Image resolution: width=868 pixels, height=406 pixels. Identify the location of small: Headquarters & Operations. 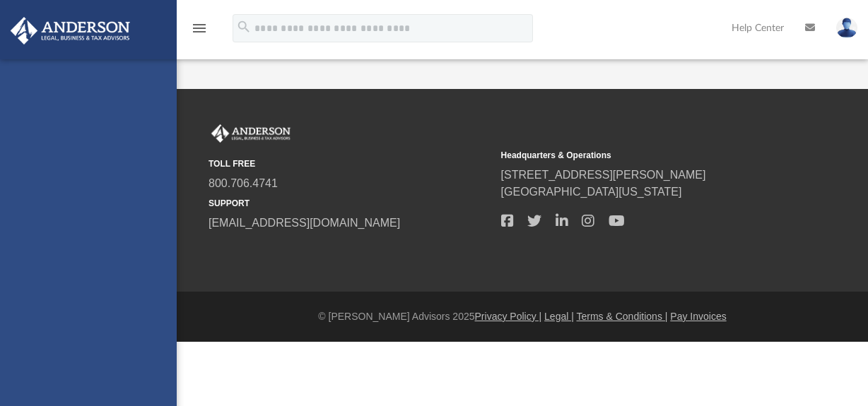
(642, 156).